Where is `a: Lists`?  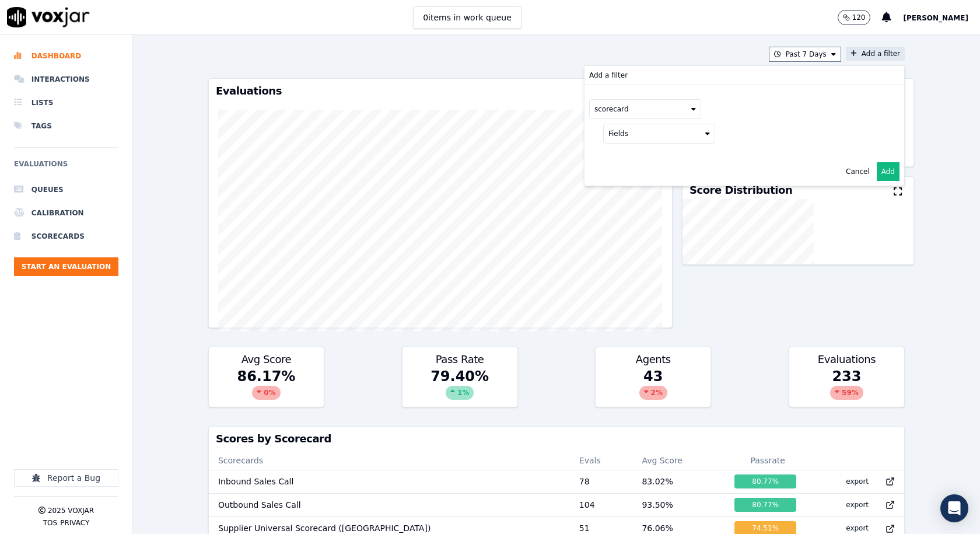
a: Lists is located at coordinates (66, 103).